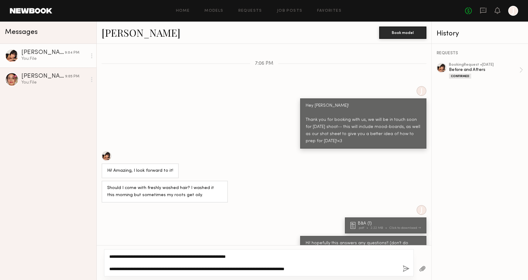  What do you see at coordinates (214, 11) in the screenshot?
I see `a: Models` at bounding box center [214, 11].